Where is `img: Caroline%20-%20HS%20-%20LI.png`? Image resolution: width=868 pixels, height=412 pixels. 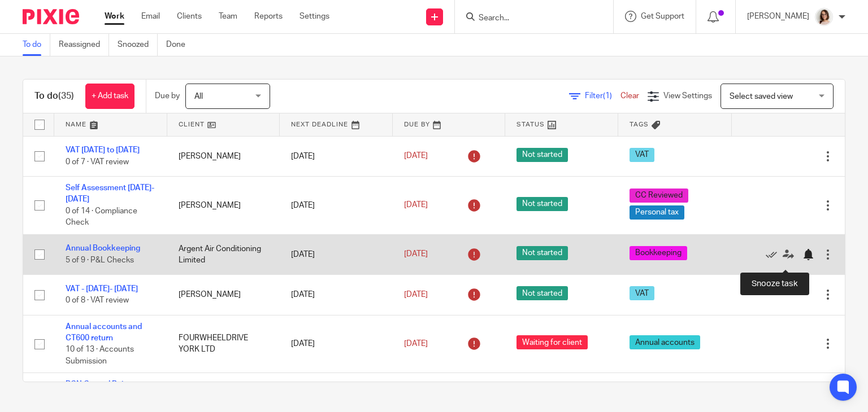
img: Caroline%20-%20HS%20-%20LI.png is located at coordinates (823, 17).